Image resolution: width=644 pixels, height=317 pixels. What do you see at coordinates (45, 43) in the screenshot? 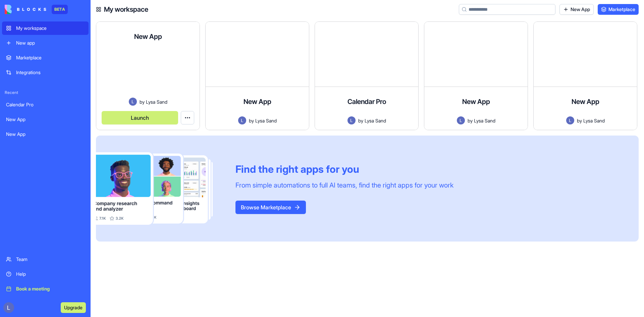
I see `a: New app` at bounding box center [45, 43].